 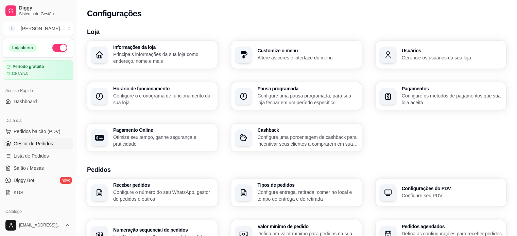 What do you see at coordinates (163, 185) in the screenshot?
I see `h3: Receber pedidos` at bounding box center [163, 185].